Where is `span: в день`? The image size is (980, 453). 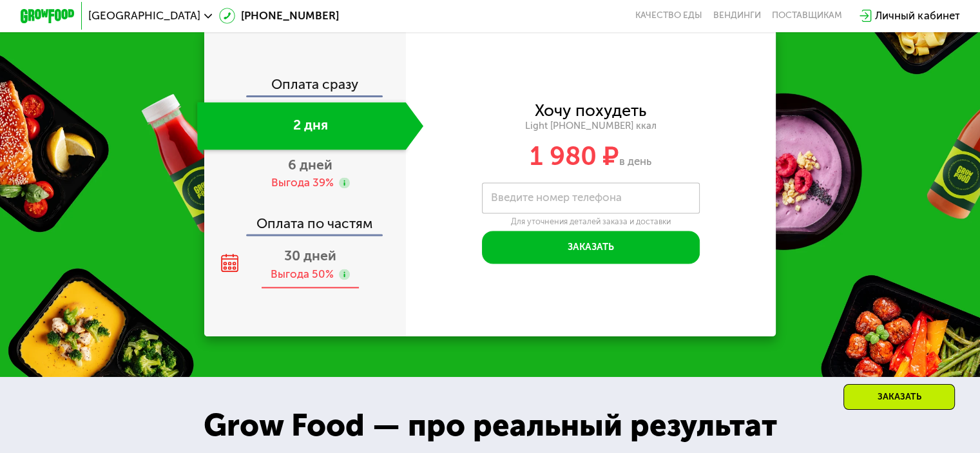
span: в день is located at coordinates (635, 161).